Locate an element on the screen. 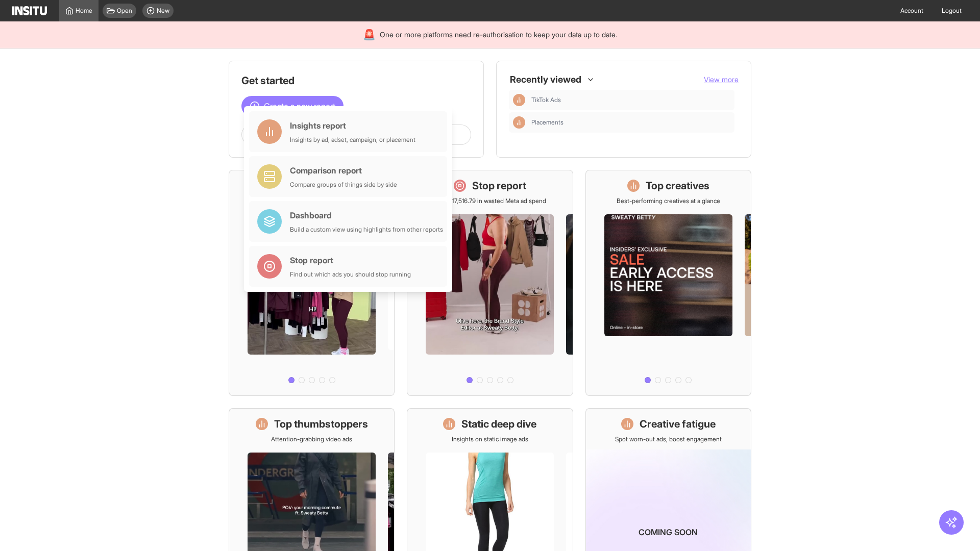 The image size is (980, 551). p: Save £17,516.79 in wasted Meta ad spend is located at coordinates (490, 201).